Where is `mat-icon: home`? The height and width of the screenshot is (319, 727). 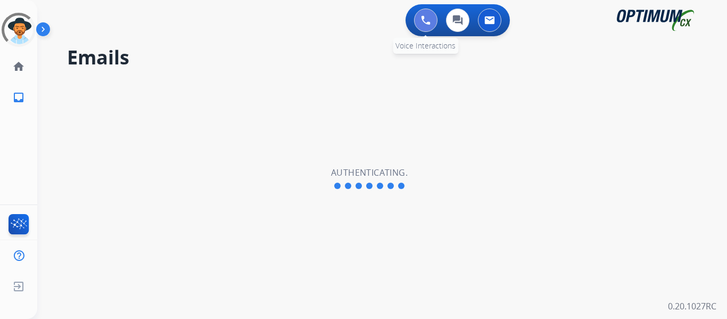 mat-icon: home is located at coordinates (19, 67).